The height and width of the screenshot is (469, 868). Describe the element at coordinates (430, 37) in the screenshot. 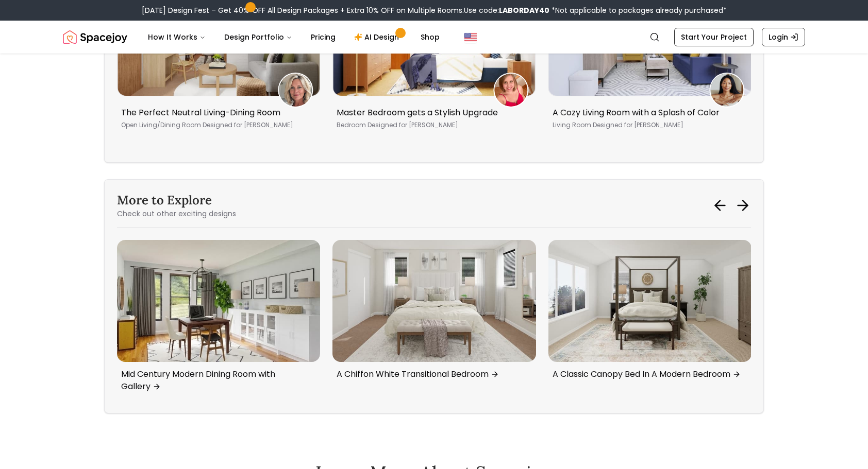

I see `a: Shop` at that location.